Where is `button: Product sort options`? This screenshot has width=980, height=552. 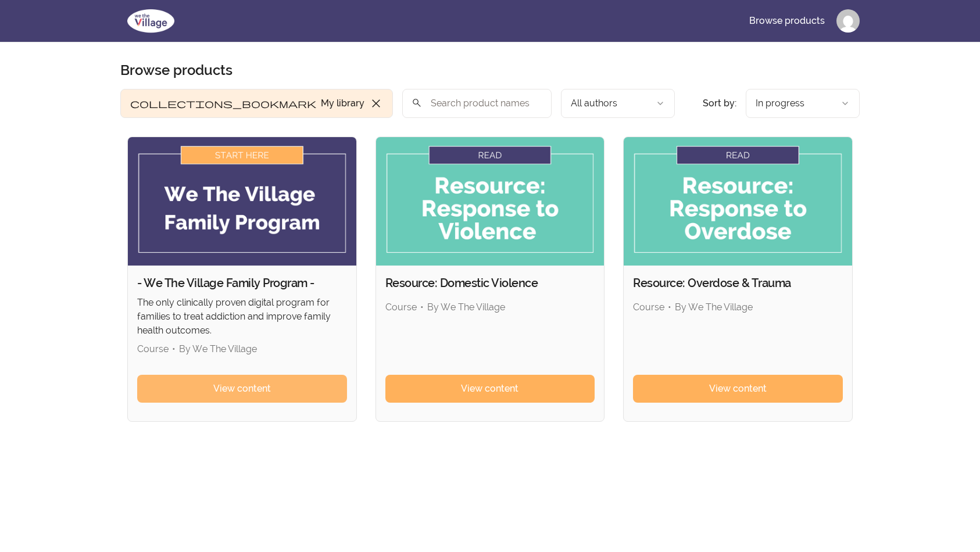 button: Product sort options is located at coordinates (803, 104).